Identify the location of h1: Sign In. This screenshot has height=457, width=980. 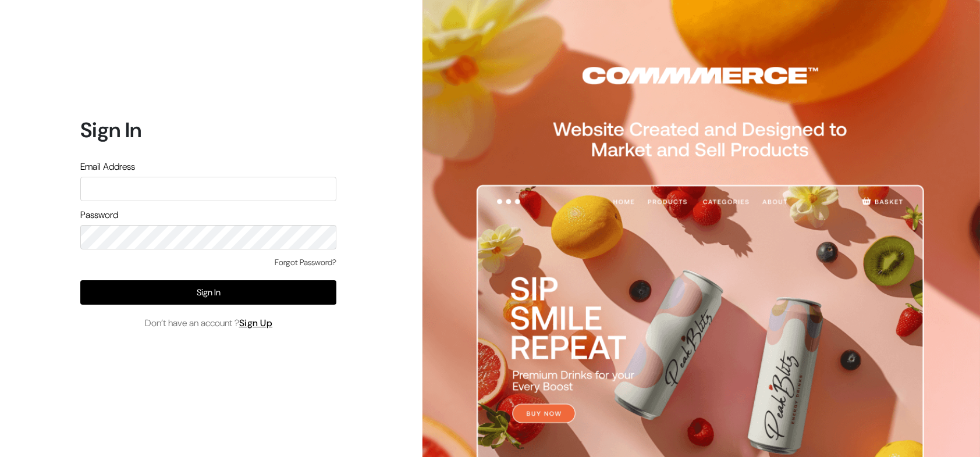
(208, 130).